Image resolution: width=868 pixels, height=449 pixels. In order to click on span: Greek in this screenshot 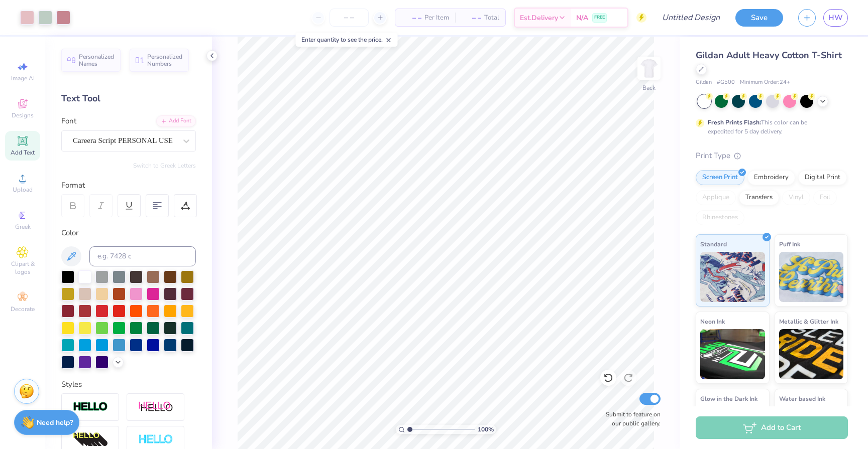, I will do `click(23, 227)`.